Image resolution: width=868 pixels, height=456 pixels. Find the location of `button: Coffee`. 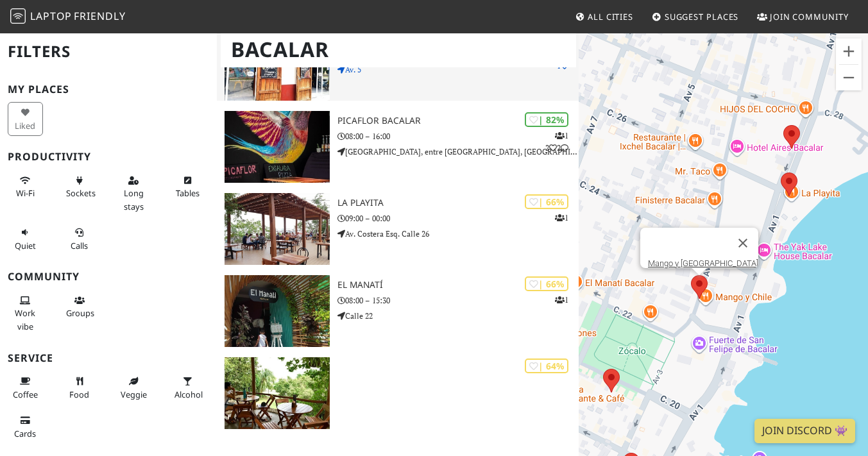

button: Coffee is located at coordinates (25, 388).